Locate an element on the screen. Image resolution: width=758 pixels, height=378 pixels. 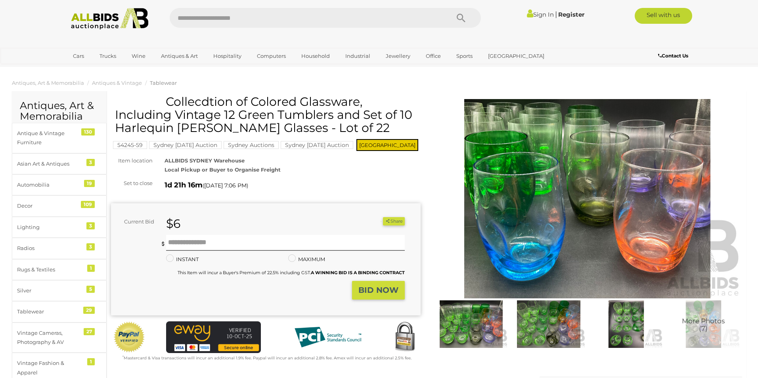
a: Antique & Vintage Furniture 130 is located at coordinates (59, 138).